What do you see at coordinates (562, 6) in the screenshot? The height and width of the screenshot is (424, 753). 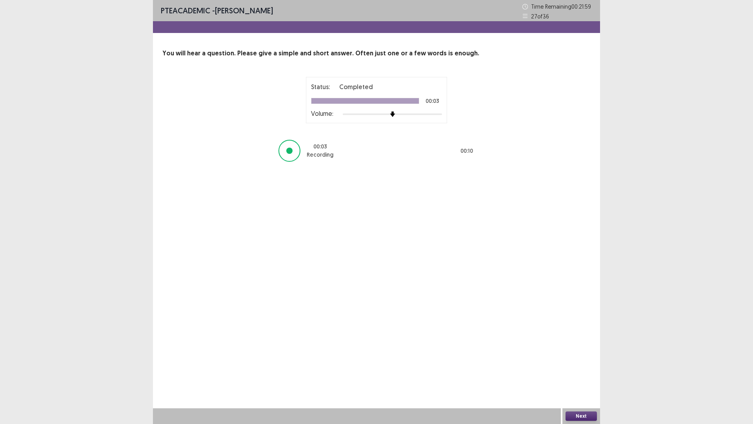 I see `p: Time Remaining 00 : 21 : 59` at bounding box center [562, 6].